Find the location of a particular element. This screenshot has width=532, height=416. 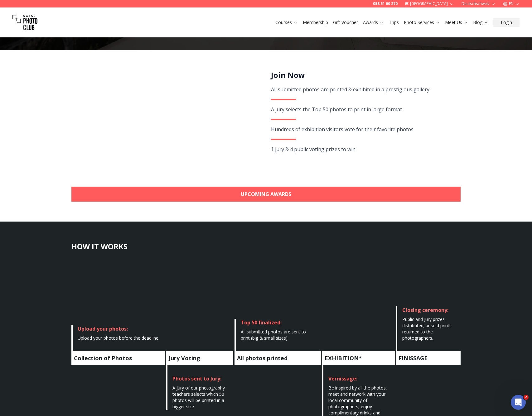

h4: All photos printed is located at coordinates (278, 358).